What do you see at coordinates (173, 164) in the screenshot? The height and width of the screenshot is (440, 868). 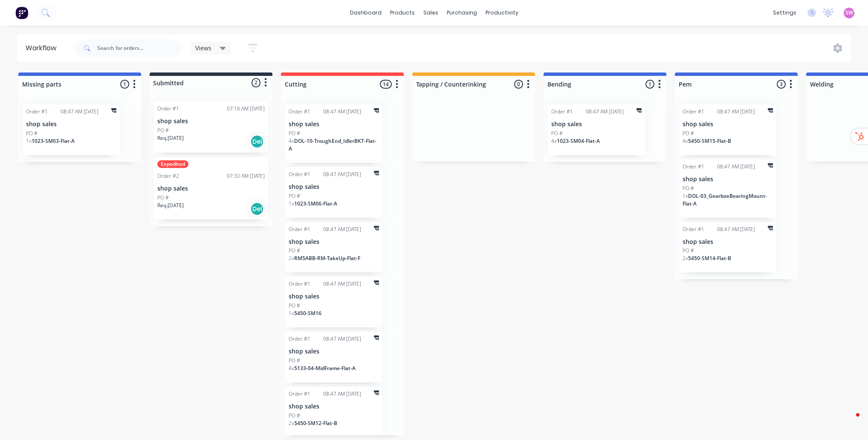 I see `div: Expedited` at bounding box center [173, 164].